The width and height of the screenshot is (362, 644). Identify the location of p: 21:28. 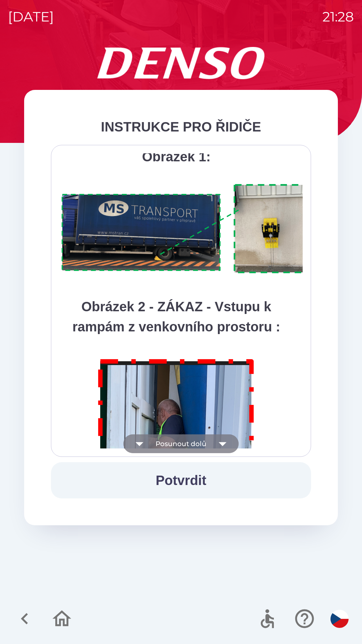
(338, 17).